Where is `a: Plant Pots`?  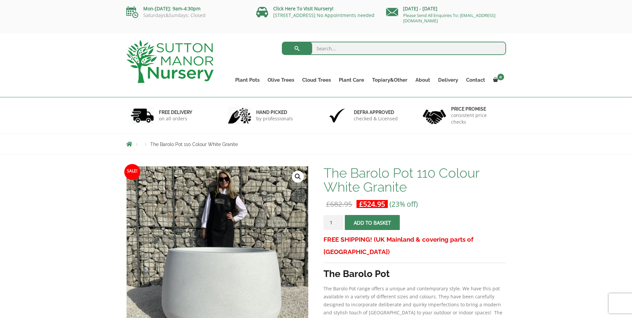
a: Plant Pots is located at coordinates (247, 80).